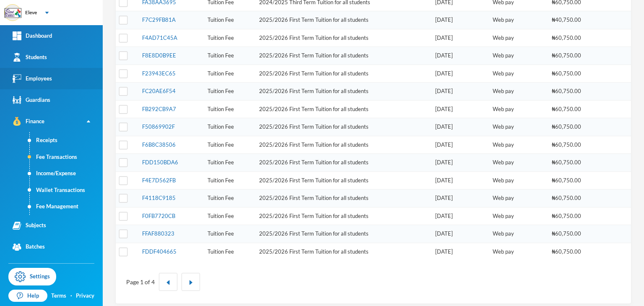 The height and width of the screenshot is (306, 644). What do you see at coordinates (159, 109) in the screenshot?
I see `a: FB292CB9A7` at bounding box center [159, 109].